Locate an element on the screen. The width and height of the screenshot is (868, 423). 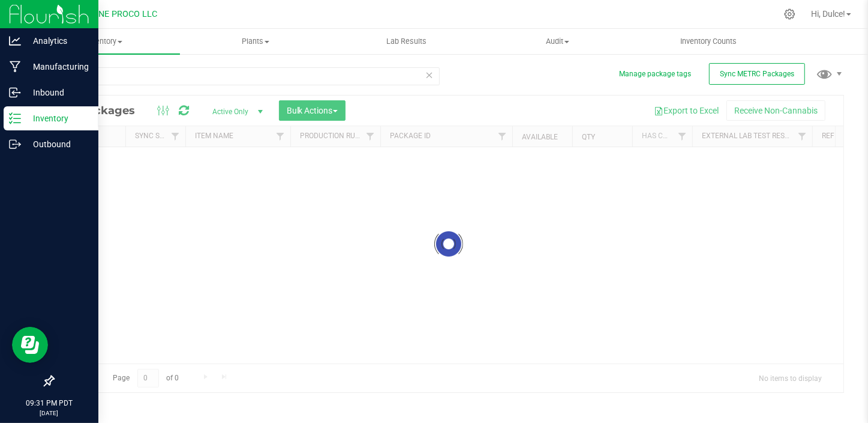
inline-svg: Inbound is located at coordinates (15, 93).